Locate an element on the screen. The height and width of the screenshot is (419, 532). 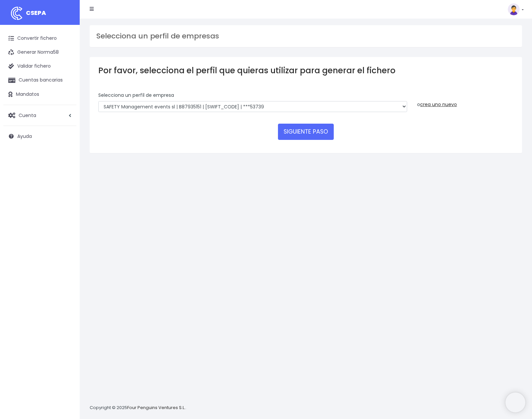
h3: Selecciona un perfil de empresas is located at coordinates (306, 36).